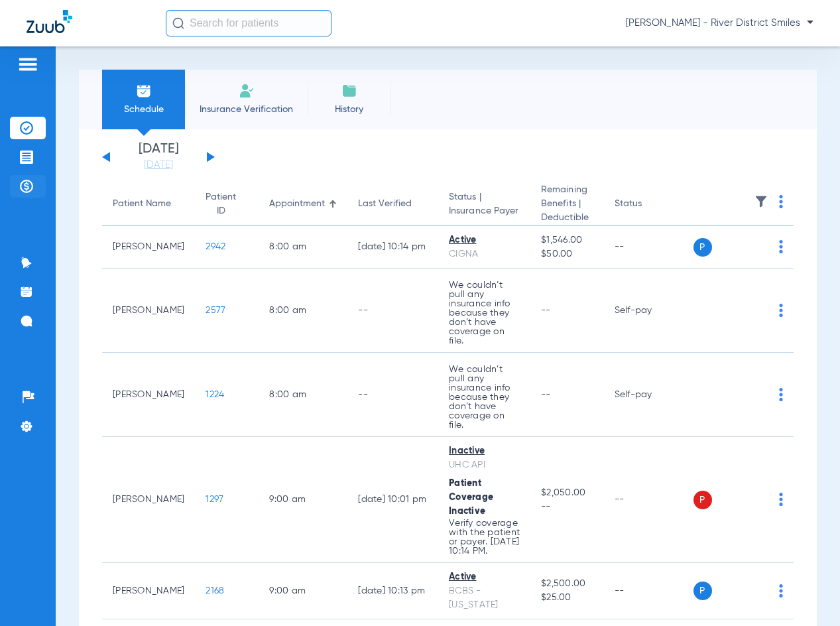 The width and height of the screenshot is (840, 626). I want to click on span: Schedule, so click(143, 109).